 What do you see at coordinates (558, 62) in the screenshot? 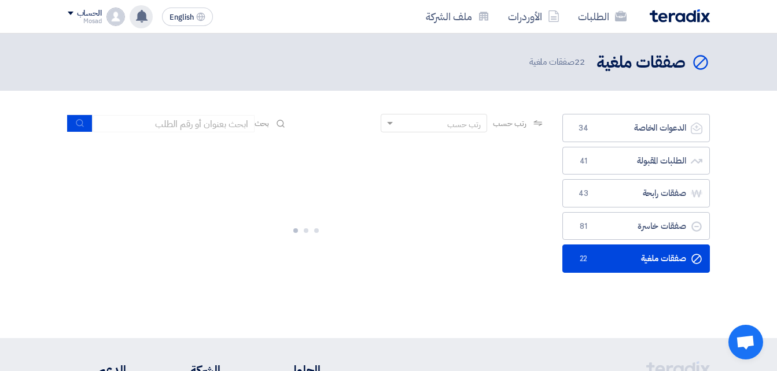
I see `span: صفقات ملغية` at bounding box center [558, 62].